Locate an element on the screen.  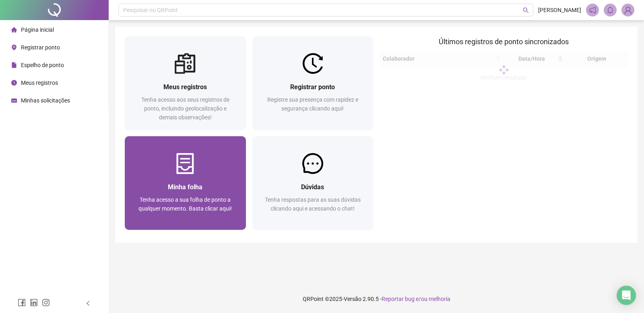
span: Dúvidas is located at coordinates (312, 187).